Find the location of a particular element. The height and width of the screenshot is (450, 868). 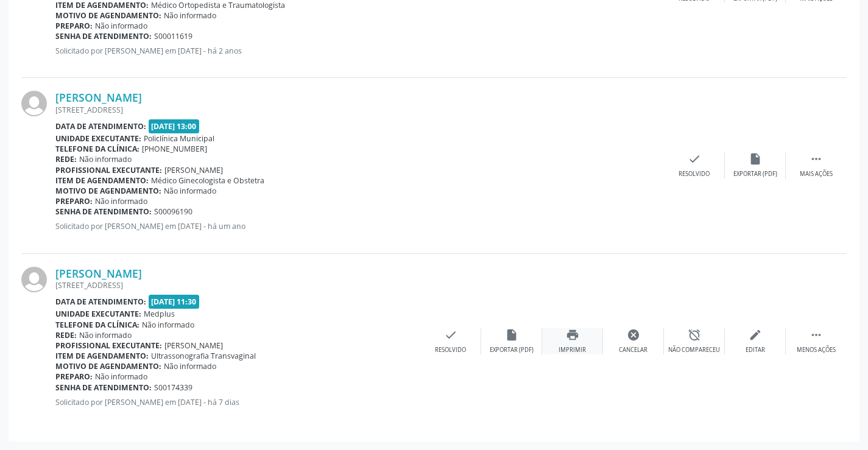

span: S00174339 is located at coordinates (173, 388).